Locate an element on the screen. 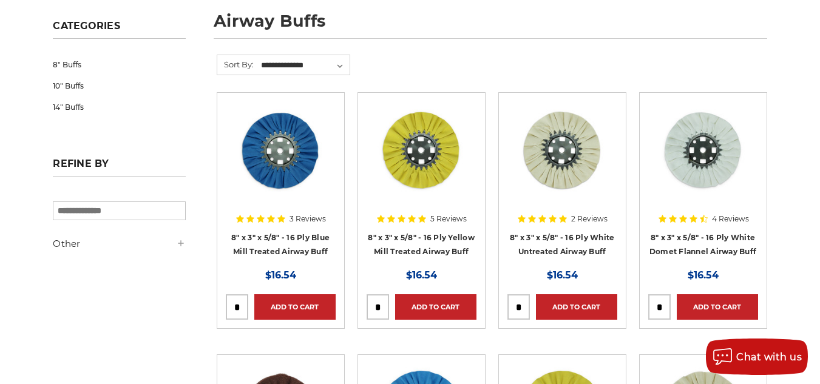  a: 8" Buffs is located at coordinates (119, 64).